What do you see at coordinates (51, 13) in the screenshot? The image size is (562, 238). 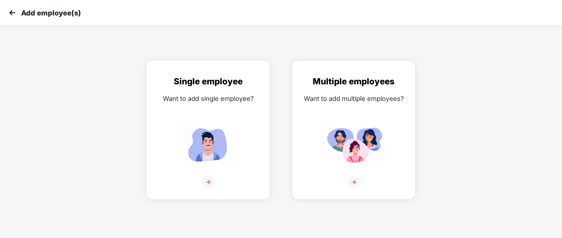 I see `p: Add employee(s)` at bounding box center [51, 13].